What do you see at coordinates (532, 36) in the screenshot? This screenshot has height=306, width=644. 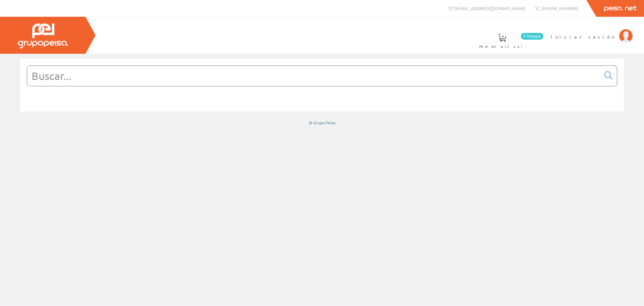 I see `span: 0 línea/s` at bounding box center [532, 36].